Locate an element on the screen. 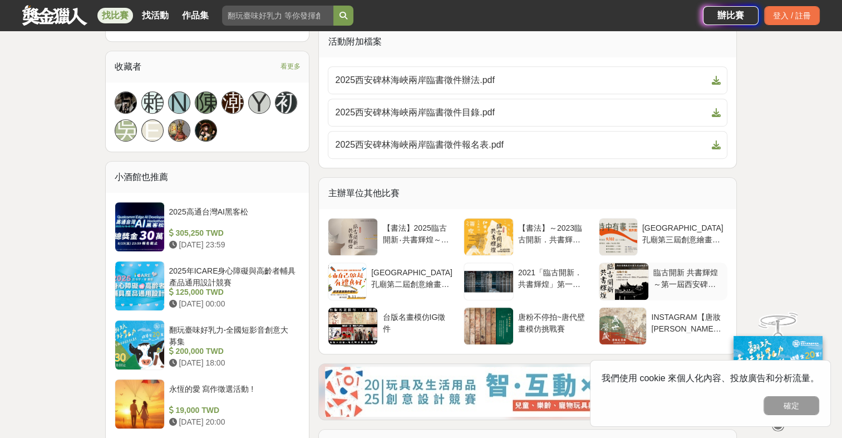  a: 辦比賽 is located at coordinates (731, 16).